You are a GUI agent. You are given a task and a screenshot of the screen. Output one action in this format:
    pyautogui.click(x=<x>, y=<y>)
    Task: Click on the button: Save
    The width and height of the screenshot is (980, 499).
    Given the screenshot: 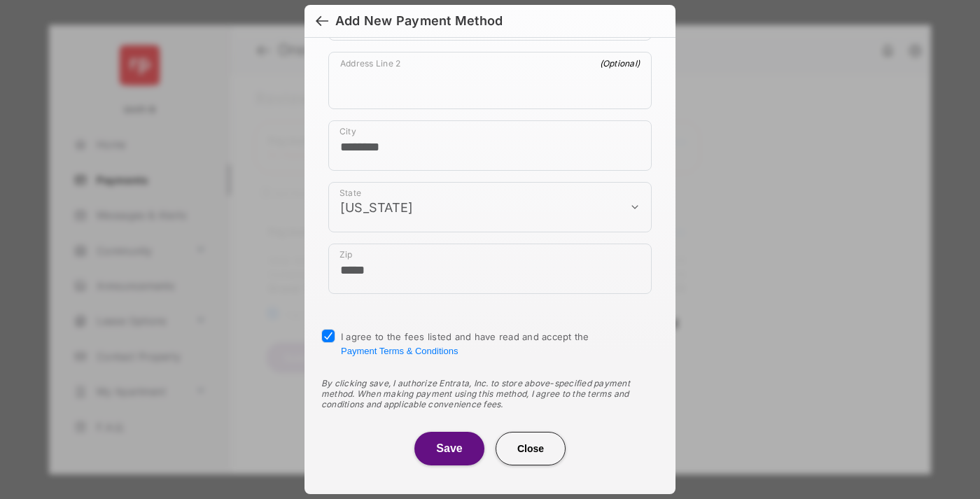 What is the action you would take?
    pyautogui.click(x=449, y=448)
    